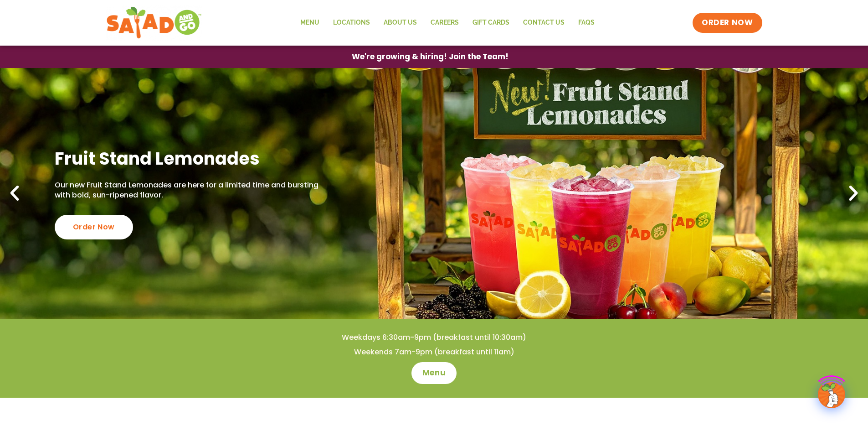 This screenshot has width=868, height=431. I want to click on a: Contact Us, so click(544, 23).